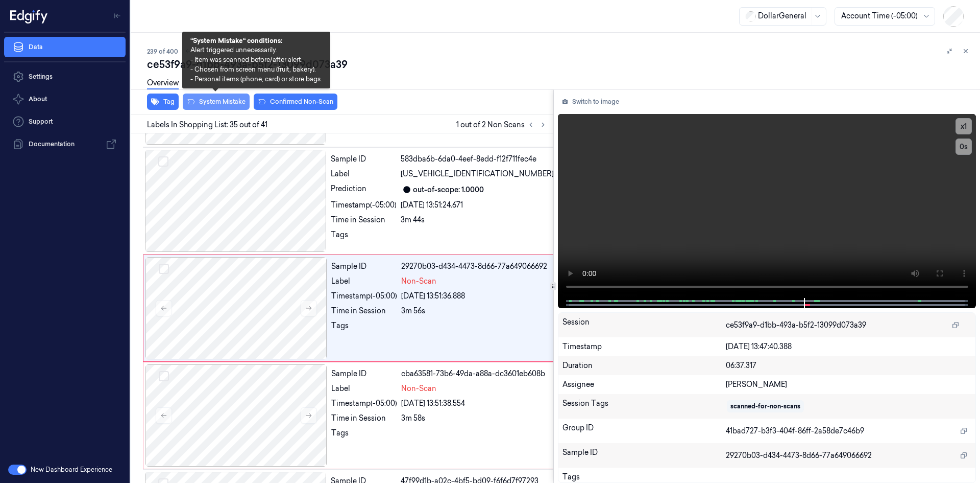 This screenshot has width=980, height=483. I want to click on div: 3m 56s, so click(478, 311).